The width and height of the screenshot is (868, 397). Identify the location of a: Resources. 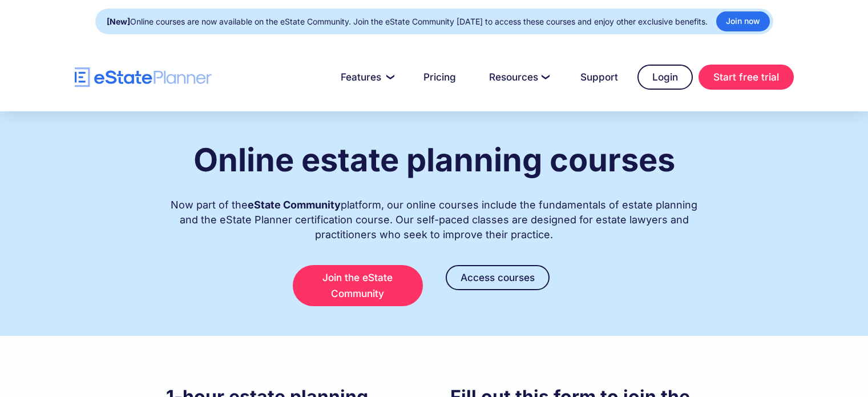
(518, 77).